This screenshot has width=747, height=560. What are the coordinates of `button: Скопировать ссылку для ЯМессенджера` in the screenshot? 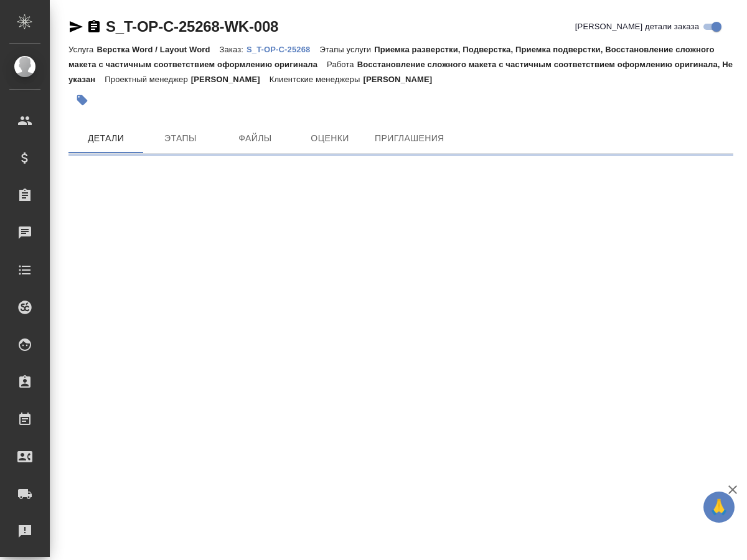 It's located at (76, 27).